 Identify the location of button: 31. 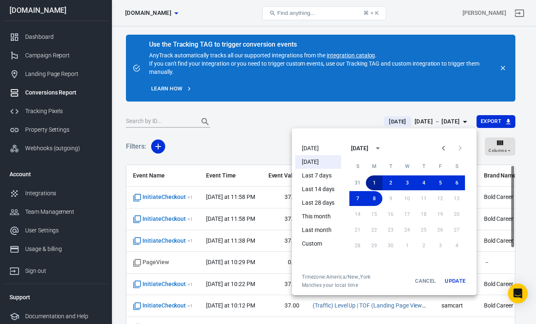
(357, 183).